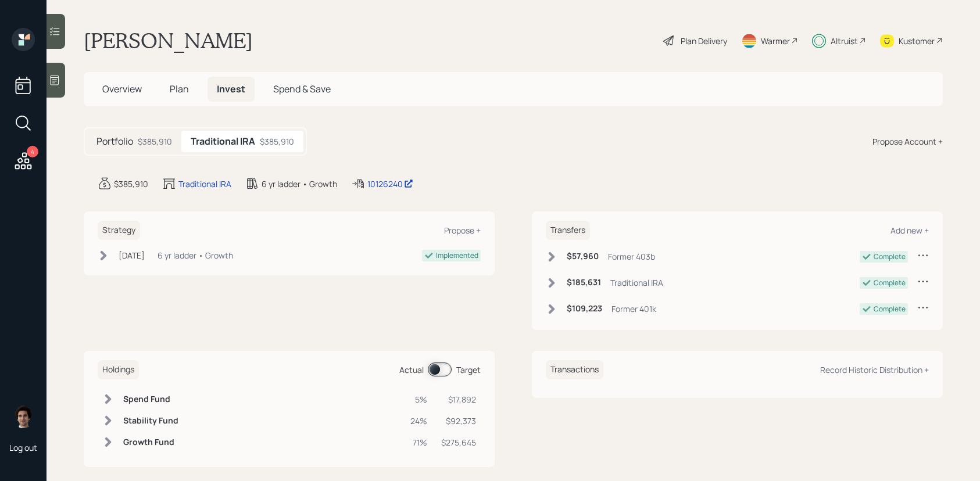 The width and height of the screenshot is (980, 481). What do you see at coordinates (874, 370) in the screenshot?
I see `div: Record Historic Distribution +` at bounding box center [874, 370].